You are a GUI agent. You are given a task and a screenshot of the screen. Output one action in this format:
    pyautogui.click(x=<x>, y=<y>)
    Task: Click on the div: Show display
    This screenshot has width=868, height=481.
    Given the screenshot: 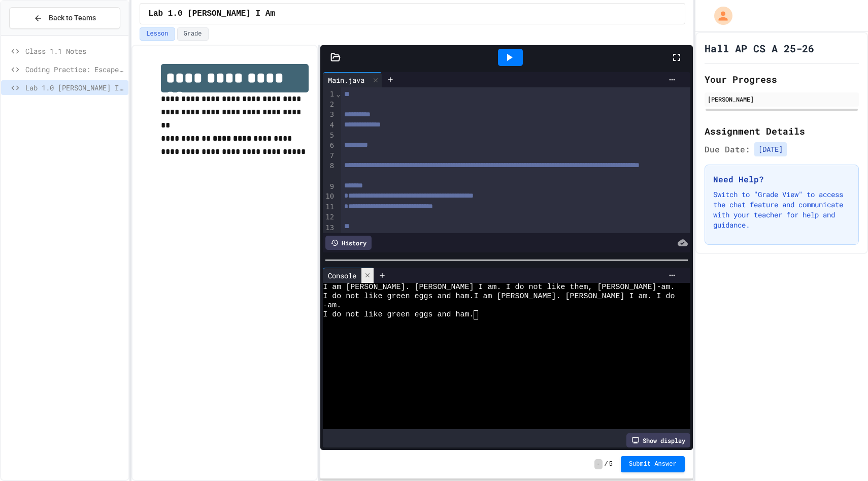 What is the action you would take?
    pyautogui.click(x=659, y=440)
    